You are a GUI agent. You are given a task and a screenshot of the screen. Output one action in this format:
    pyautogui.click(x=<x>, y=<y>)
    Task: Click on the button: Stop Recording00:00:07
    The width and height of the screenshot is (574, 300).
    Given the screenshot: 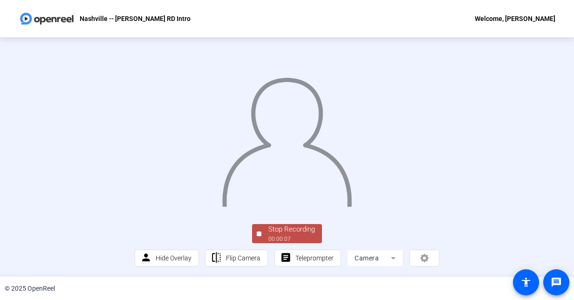 What is the action you would take?
    pyautogui.click(x=287, y=233)
    